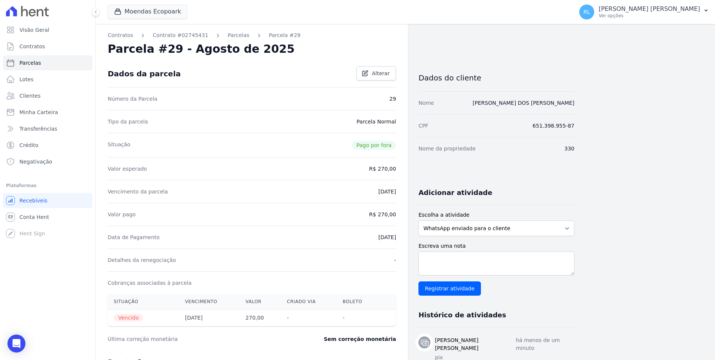  Describe the element at coordinates (32, 46) in the screenshot. I see `span: Contratos` at that location.